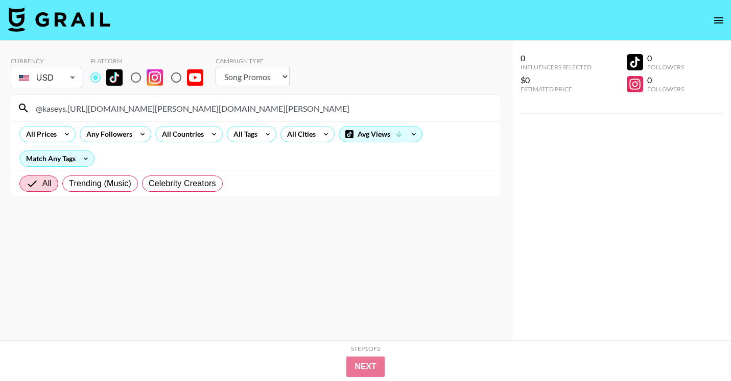 This screenshot has height=381, width=731. What do you see at coordinates (39, 134) in the screenshot?
I see `div: All Prices` at bounding box center [39, 134].